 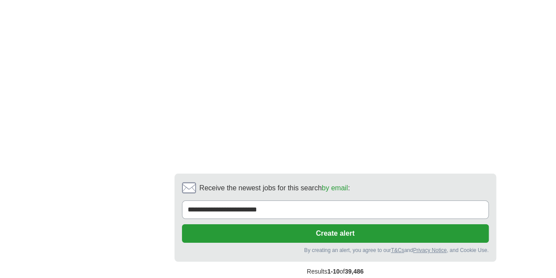 What do you see at coordinates (275, 188) in the screenshot?
I see `span: Receive the newest jobs for this search :` at bounding box center [275, 188].